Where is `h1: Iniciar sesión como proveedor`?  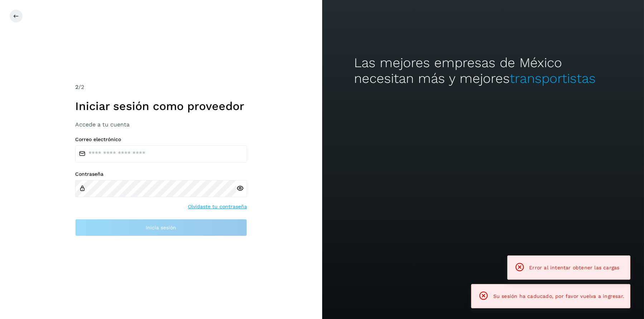 h1: Iniciar sesión como proveedor is located at coordinates (161, 106).